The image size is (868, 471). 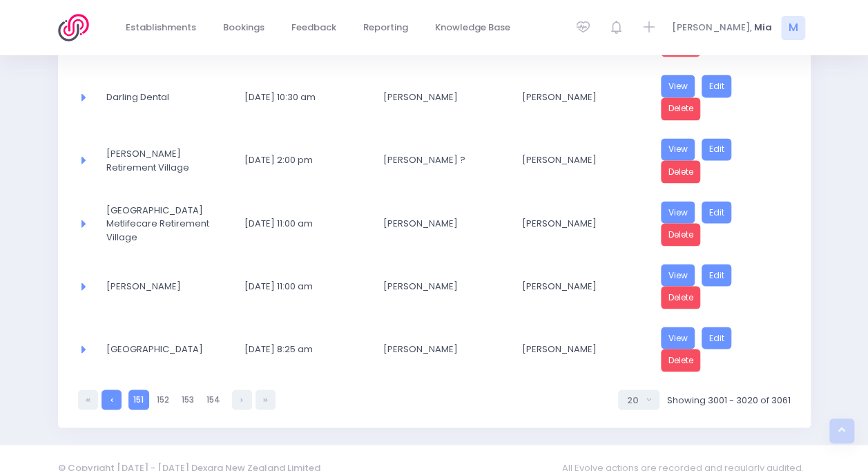 I want to click on td: 8 October 2025 2:00 pm, so click(x=305, y=160).